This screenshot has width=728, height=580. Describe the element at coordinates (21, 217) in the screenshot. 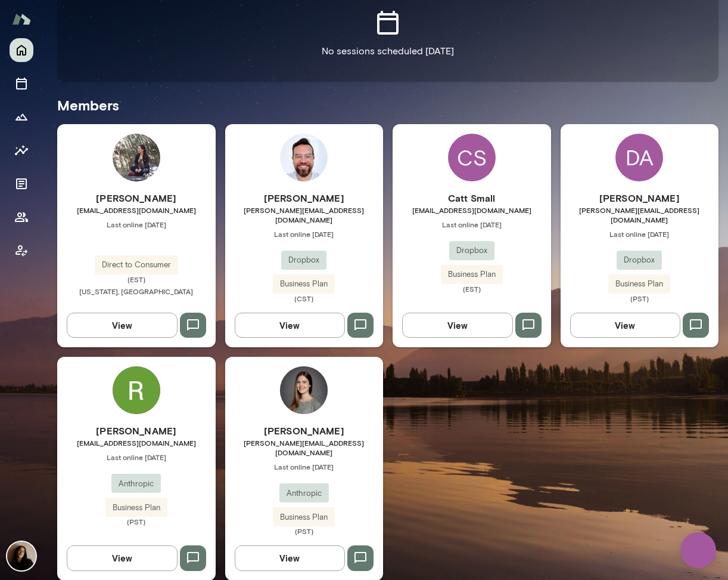

I see `button: Members` at that location.